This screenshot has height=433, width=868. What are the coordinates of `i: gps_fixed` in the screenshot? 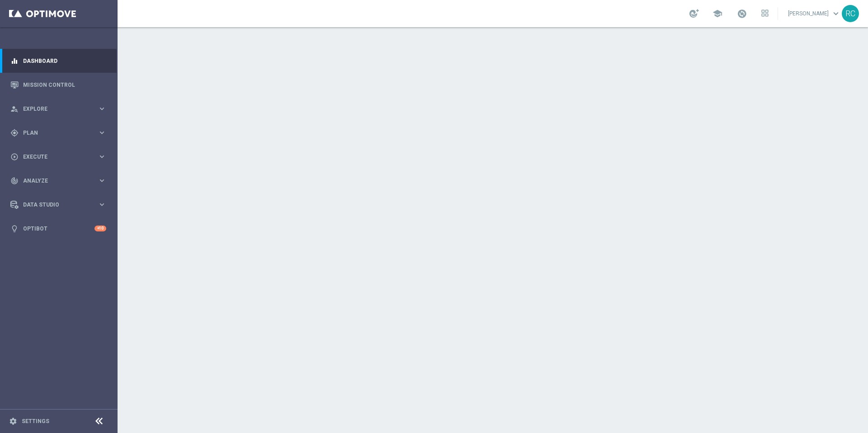 It's located at (15, 133).